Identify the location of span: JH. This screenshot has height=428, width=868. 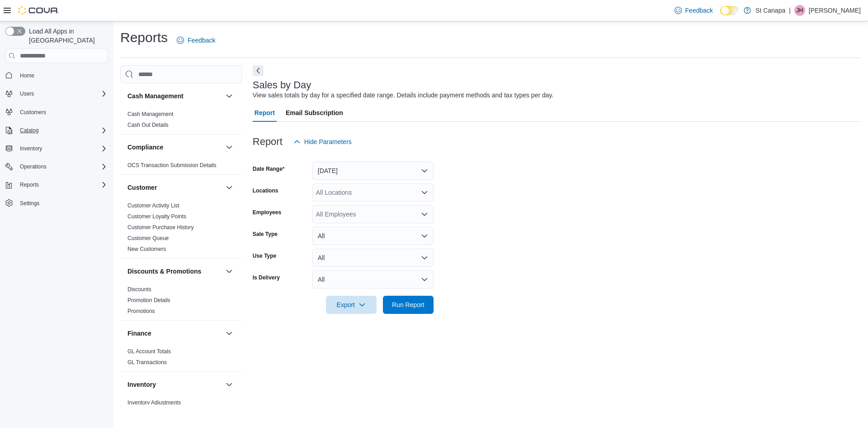
(800, 11).